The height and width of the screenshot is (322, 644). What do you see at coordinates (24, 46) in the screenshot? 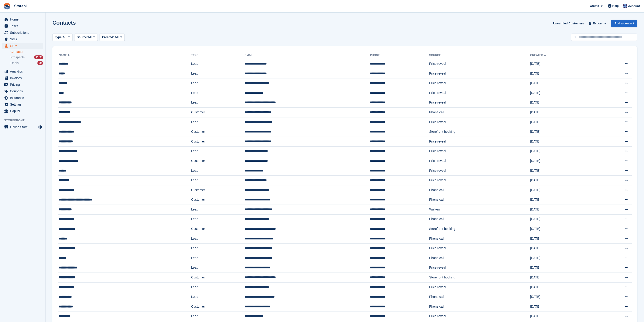
I see `span: CRM` at bounding box center [24, 46].